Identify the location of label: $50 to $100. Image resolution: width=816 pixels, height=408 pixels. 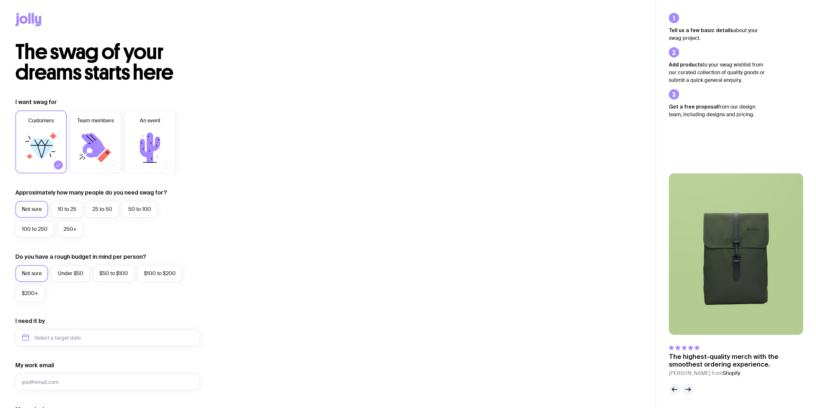
(114, 273).